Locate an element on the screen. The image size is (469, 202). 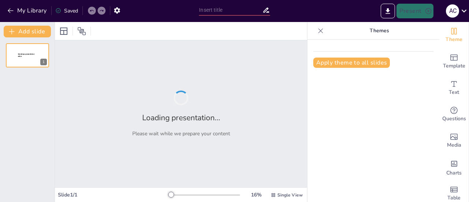
div: Layout is located at coordinates (64, 31).